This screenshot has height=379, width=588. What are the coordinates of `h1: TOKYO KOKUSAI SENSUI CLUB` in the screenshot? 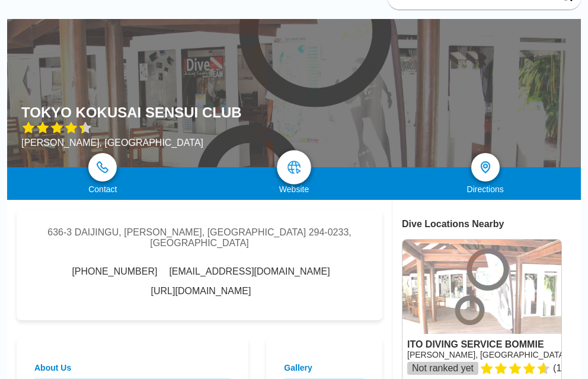 It's located at (132, 112).